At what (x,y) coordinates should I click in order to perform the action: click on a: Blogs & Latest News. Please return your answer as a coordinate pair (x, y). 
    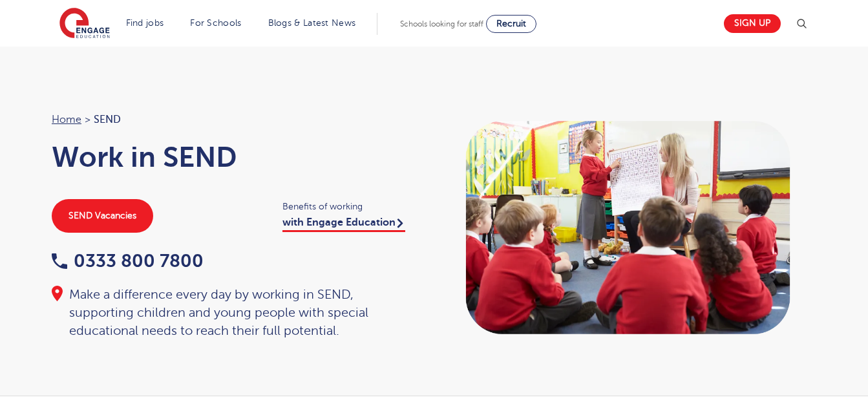
    Looking at the image, I should click on (312, 23).